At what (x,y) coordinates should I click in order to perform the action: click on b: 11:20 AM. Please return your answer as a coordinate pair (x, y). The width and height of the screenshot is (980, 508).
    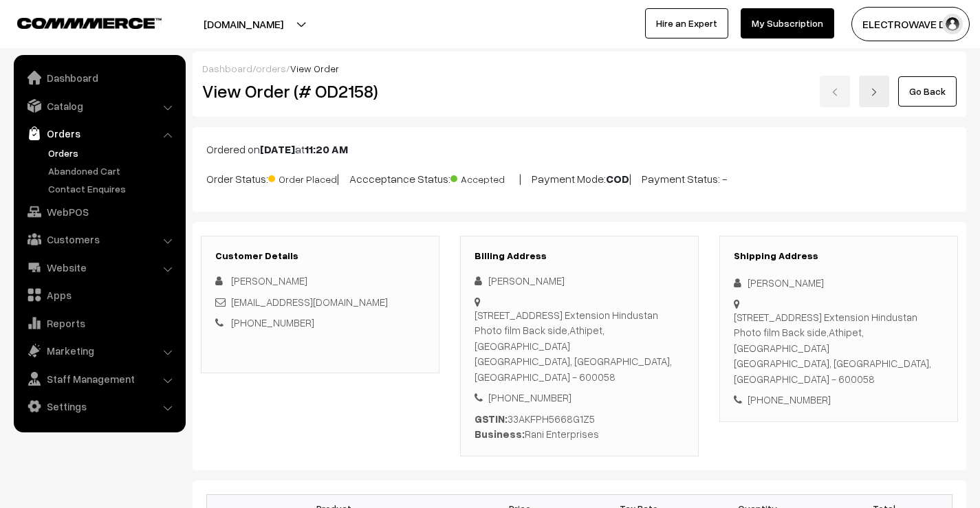
    Looking at the image, I should click on (326, 149).